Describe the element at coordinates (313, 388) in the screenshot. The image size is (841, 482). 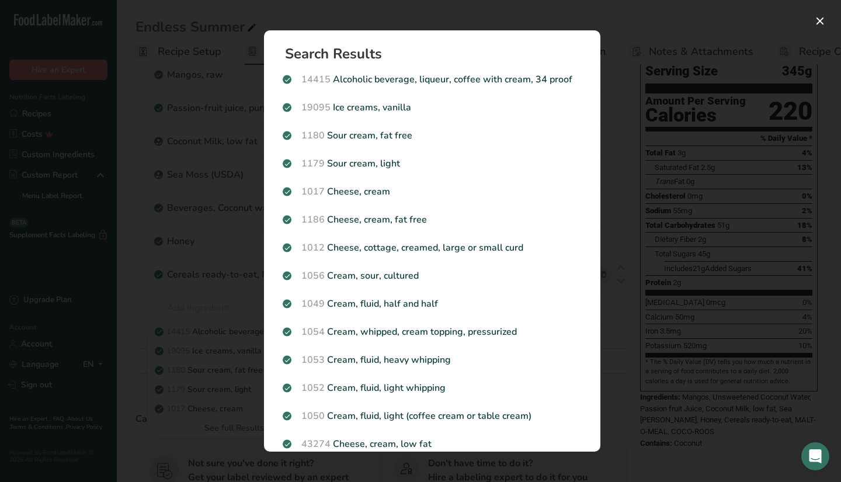
I see `span: 1052` at that location.